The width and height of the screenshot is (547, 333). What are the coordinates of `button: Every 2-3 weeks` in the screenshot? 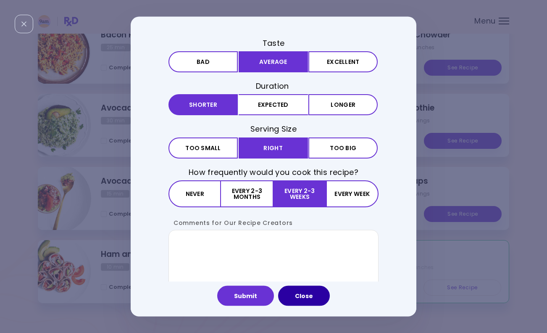 It's located at (300, 193).